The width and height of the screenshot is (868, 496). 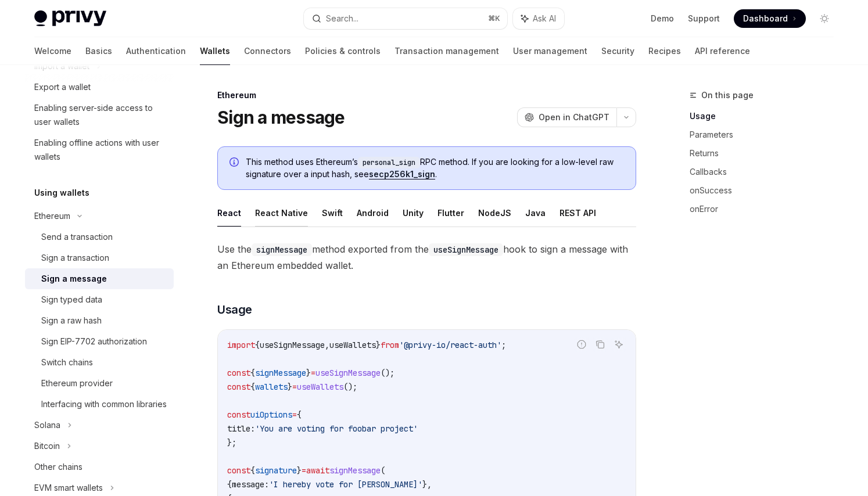 What do you see at coordinates (47, 425) in the screenshot?
I see `div: Solana` at bounding box center [47, 425].